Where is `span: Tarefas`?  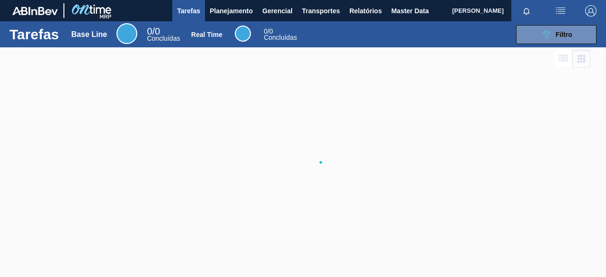
span: Tarefas is located at coordinates (188, 11).